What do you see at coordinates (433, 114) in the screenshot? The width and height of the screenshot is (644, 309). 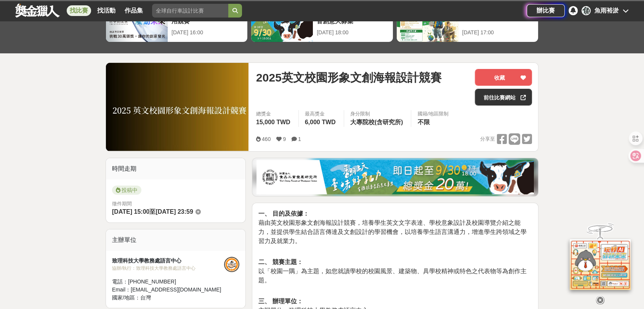 I see `div: 國籍/地區限制` at bounding box center [433, 114].